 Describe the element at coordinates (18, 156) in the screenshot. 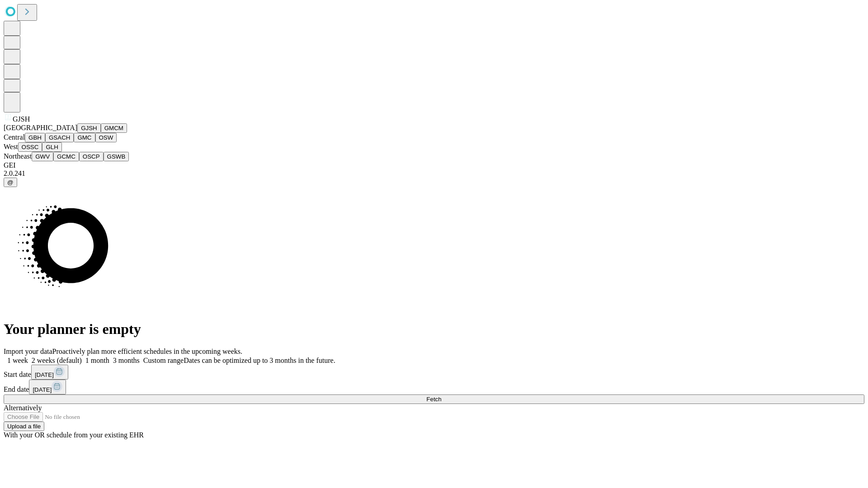

I see `span: Northeast` at that location.